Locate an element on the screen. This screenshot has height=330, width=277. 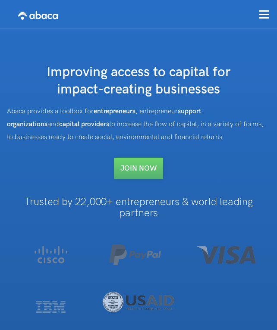
h1: Improving access to capital for impact-creating businesses is located at coordinates (138, 81).